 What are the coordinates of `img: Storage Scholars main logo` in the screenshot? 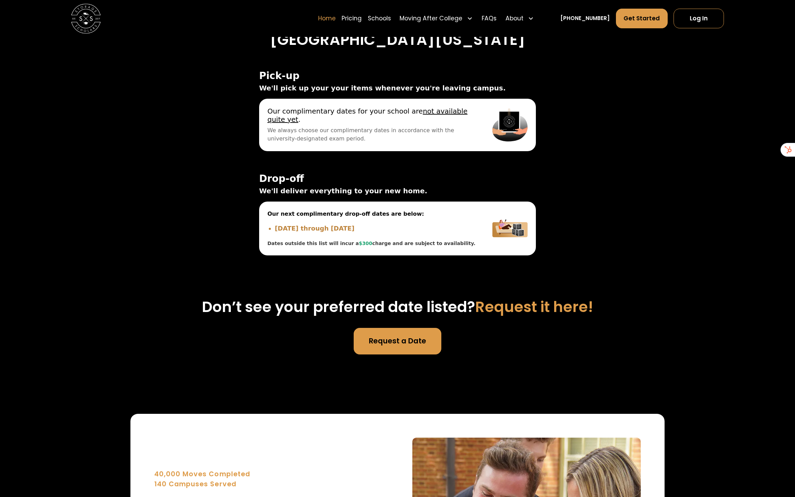 It's located at (86, 19).